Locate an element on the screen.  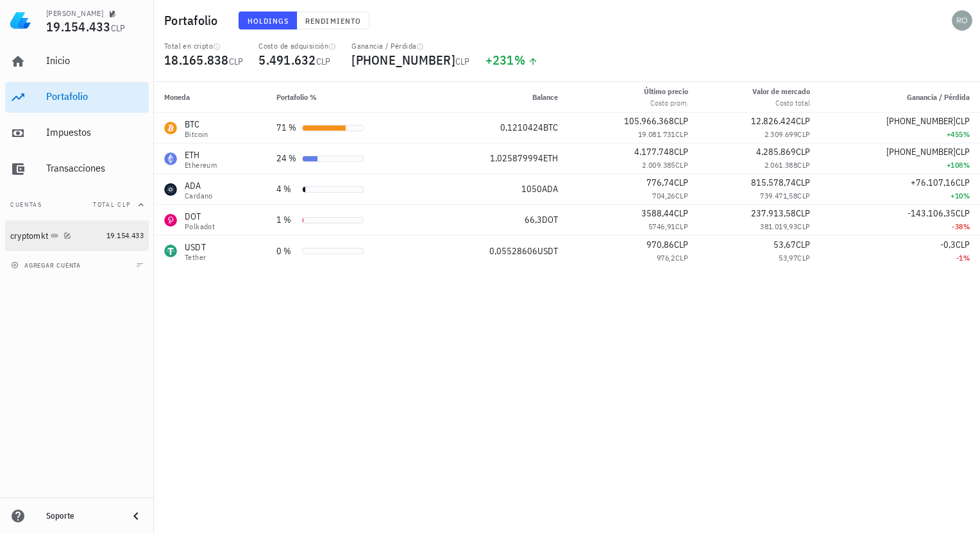
span: Ganancia / Pérdida is located at coordinates (938, 97).